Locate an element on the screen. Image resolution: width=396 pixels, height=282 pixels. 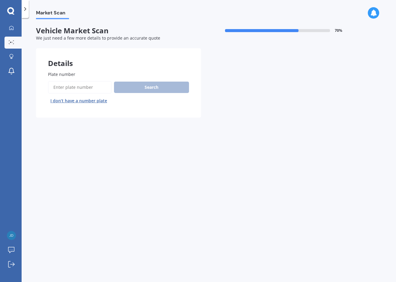
span: Vehicle Market Scan is located at coordinates (119, 31).